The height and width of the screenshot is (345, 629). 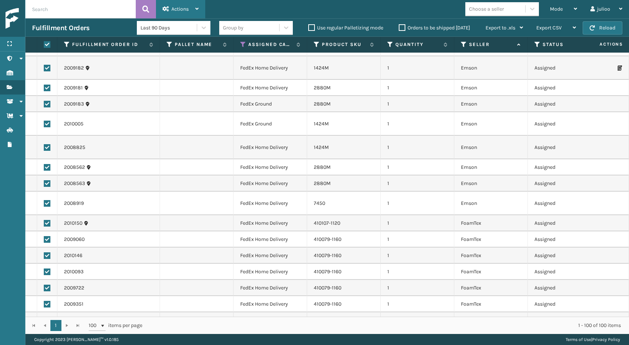 What do you see at coordinates (387, 326) in the screenshot?
I see `div: 1 - 100 of 100 items` at bounding box center [387, 326].